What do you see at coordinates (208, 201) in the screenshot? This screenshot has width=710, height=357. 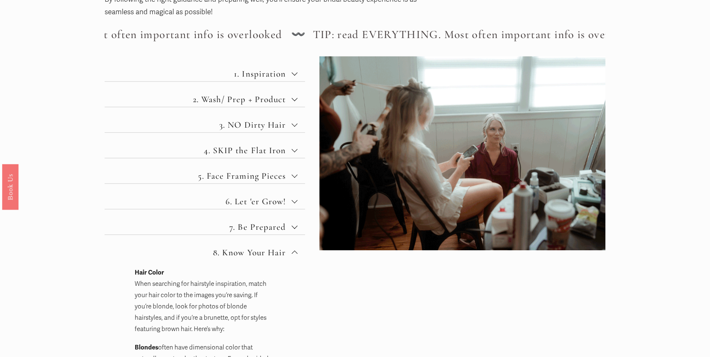 I see `span: 6. Let 'er Grow!` at bounding box center [208, 201].